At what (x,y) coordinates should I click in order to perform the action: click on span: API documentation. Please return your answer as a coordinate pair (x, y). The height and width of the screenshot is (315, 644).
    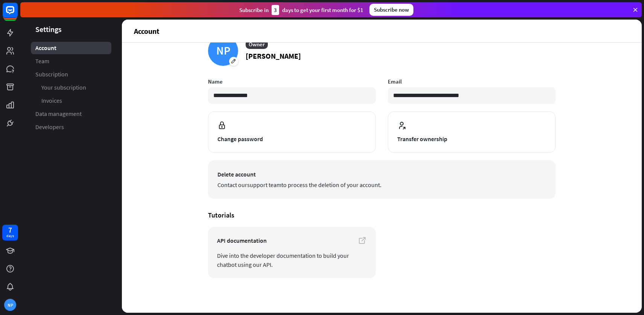
    Looking at the image, I should click on (292, 241).